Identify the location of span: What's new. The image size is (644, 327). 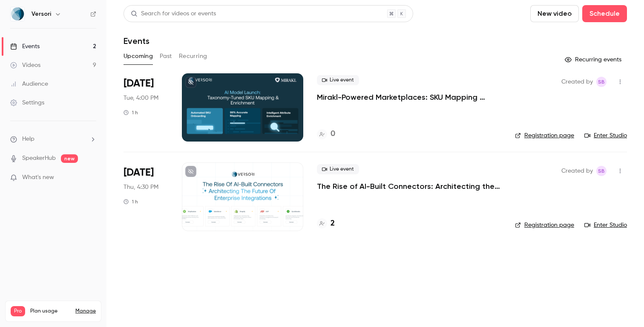
(38, 177).